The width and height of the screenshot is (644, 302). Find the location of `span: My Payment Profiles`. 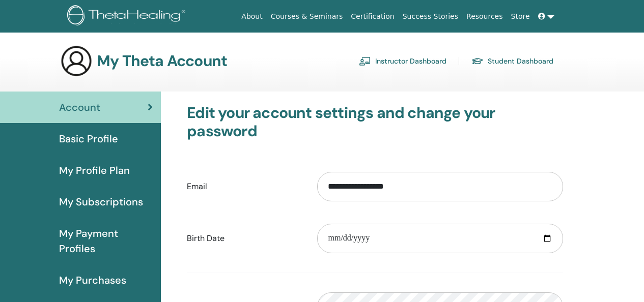

span: My Payment Profiles is located at coordinates (106, 241).